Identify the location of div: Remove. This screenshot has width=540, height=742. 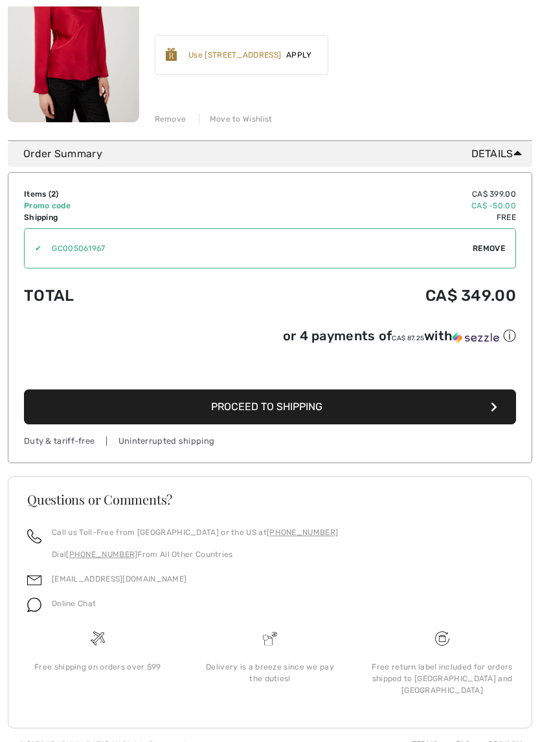
(170, 119).